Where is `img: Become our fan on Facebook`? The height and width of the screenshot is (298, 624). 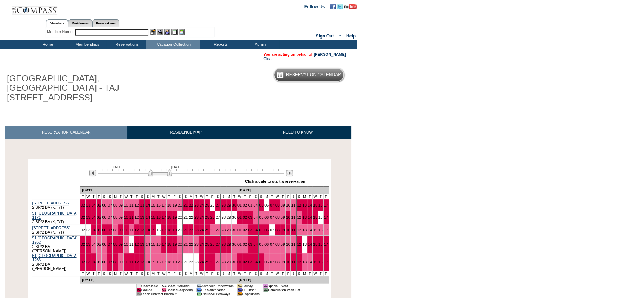
img: Become our fan on Facebook is located at coordinates (333, 6).